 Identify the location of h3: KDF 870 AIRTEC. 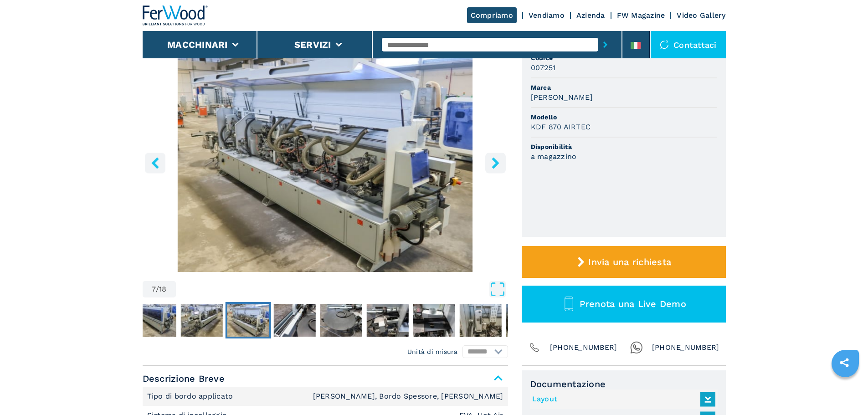
(561, 127).